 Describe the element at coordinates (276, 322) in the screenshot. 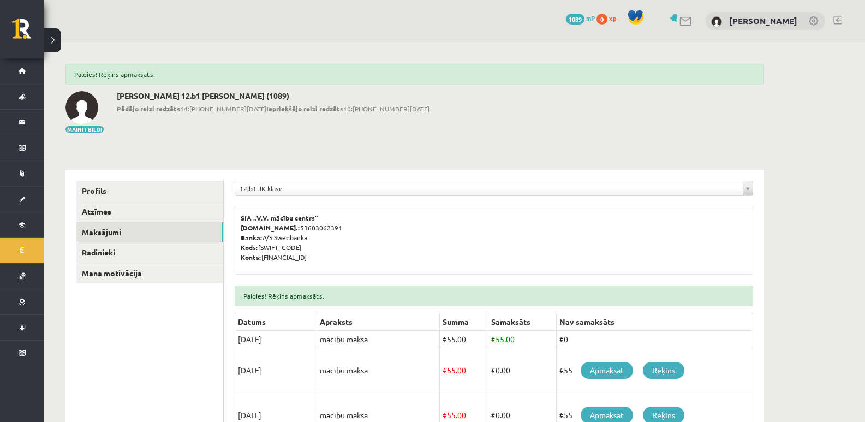

I see `th: Datums` at that location.